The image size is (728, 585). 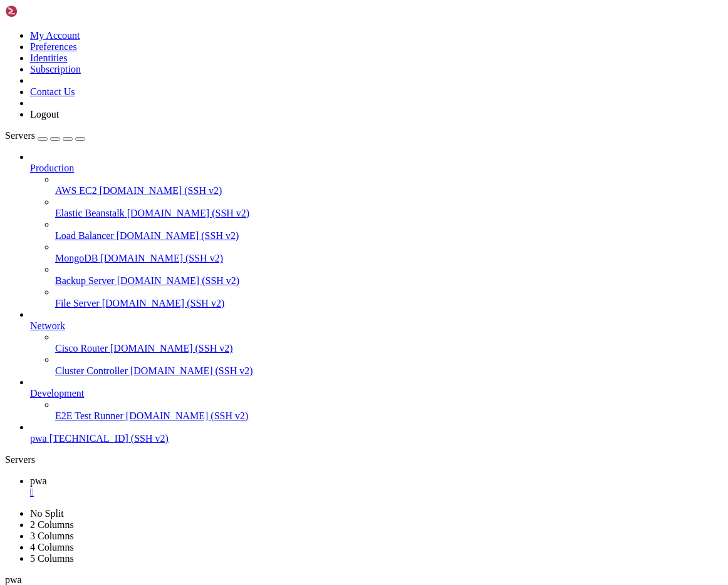 What do you see at coordinates (92, 371) in the screenshot?
I see `span: Cluster Controller` at bounding box center [92, 371].